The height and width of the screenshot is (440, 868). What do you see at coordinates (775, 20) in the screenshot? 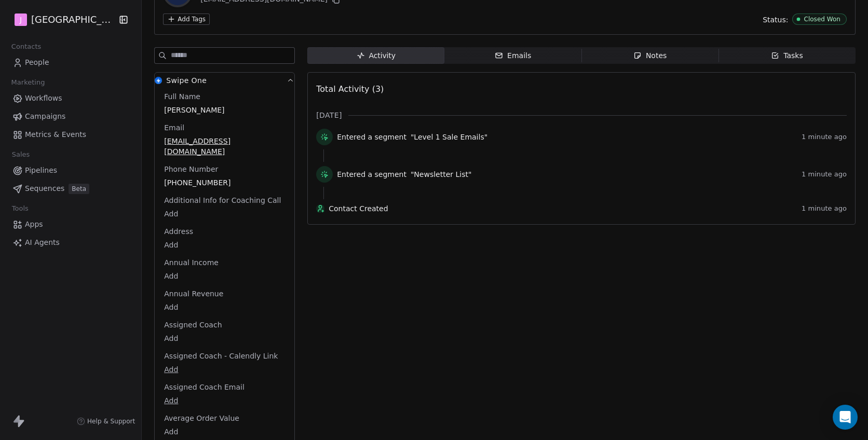
I see `span: Status:` at bounding box center [775, 20].